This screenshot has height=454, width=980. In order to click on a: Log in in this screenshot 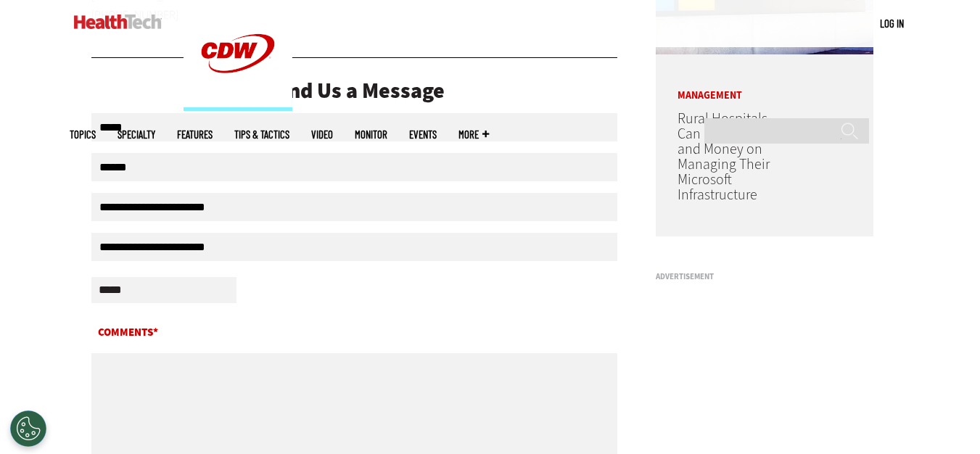, I will do `click(892, 24)`.